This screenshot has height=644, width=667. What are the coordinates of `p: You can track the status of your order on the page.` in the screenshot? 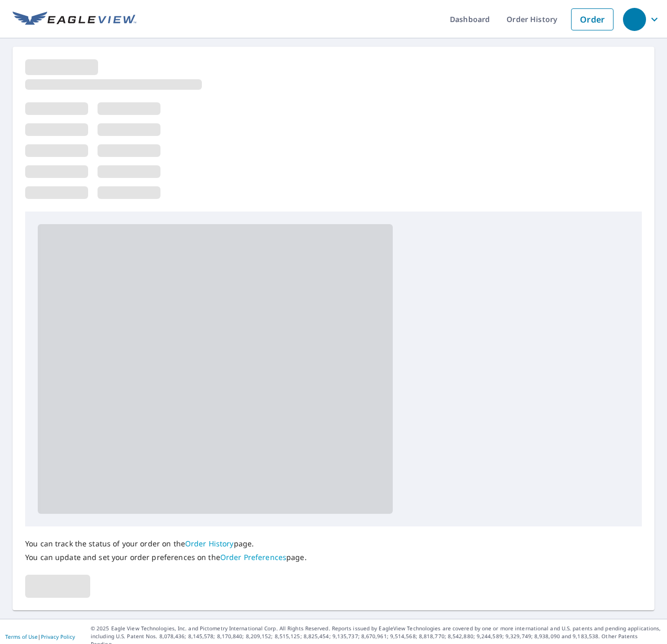 It's located at (165, 544).